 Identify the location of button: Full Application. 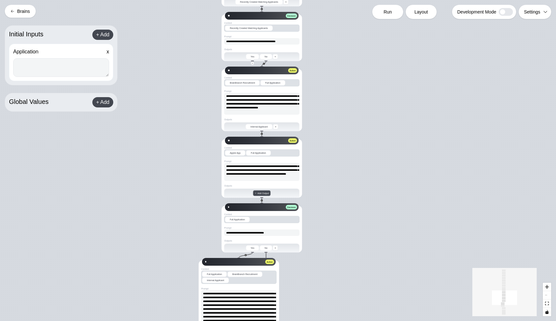
(262, 220).